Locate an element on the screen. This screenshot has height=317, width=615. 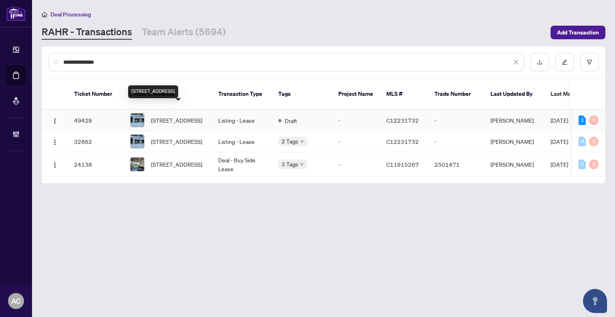
span: Last Modified Date is located at coordinates (575, 94).